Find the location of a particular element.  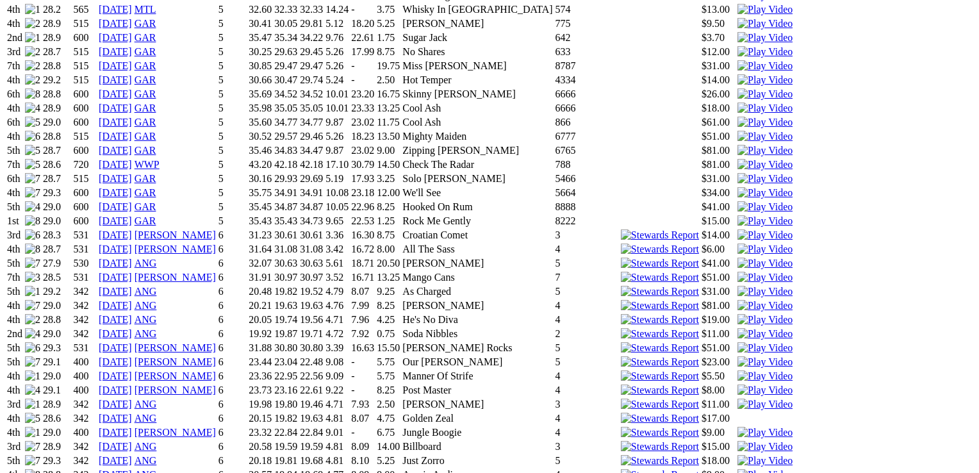

td: 29.74 is located at coordinates (311, 80).